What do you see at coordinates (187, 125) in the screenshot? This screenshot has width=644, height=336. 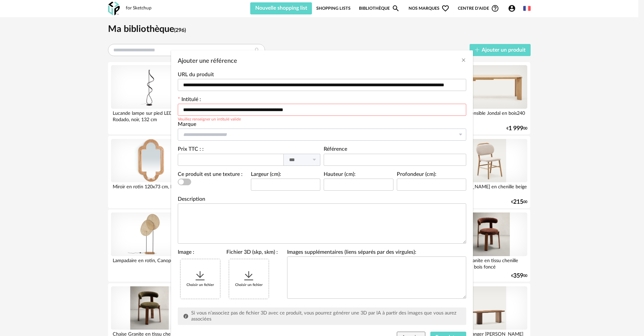 I see `label: Marque` at bounding box center [187, 125].